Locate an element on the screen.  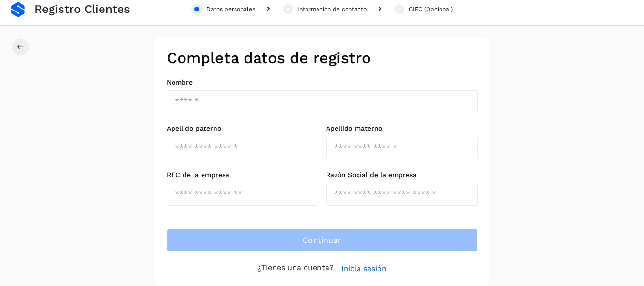
h2: Completa datos de registro is located at coordinates (322, 58).